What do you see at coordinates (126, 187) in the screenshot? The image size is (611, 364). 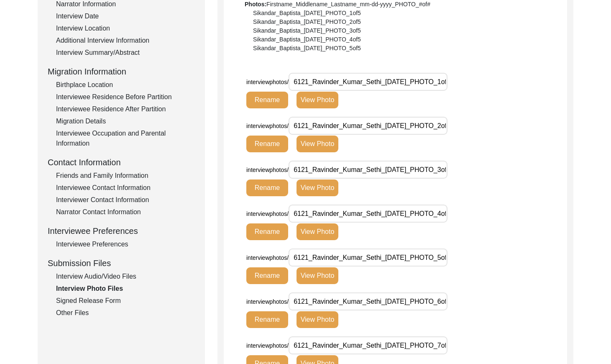 I see `div: Interviewee Contact Information` at bounding box center [126, 187].